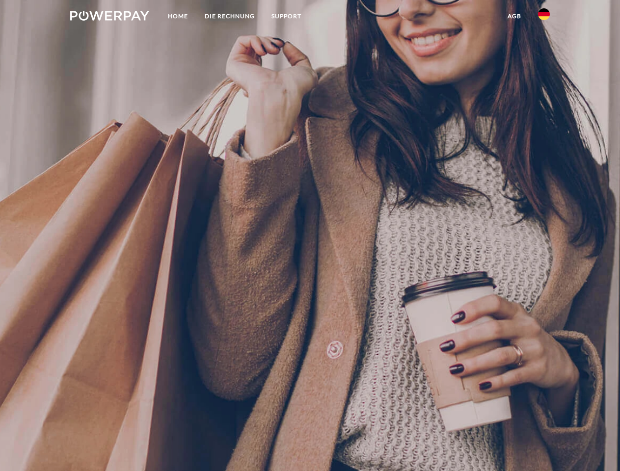  I want to click on a: agb, so click(514, 16).